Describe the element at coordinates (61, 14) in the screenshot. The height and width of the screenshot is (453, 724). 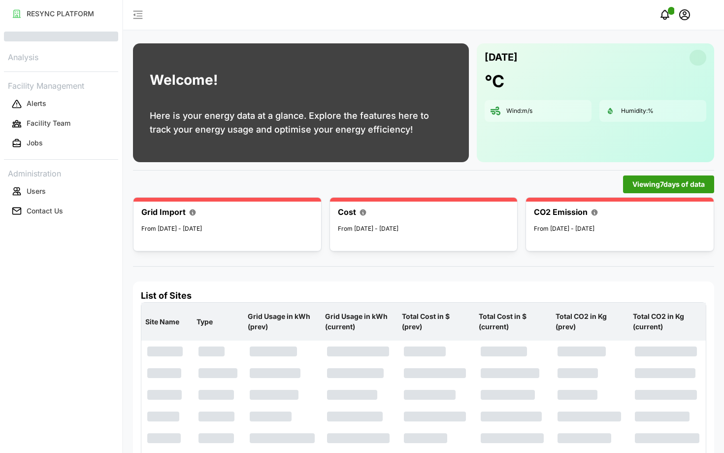
I see `a: RESYNC PLATFORM` at that location.